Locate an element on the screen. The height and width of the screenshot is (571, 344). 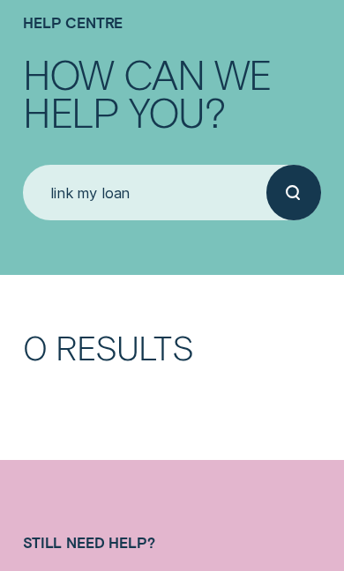
h3: 0 Results is located at coordinates (107, 367).